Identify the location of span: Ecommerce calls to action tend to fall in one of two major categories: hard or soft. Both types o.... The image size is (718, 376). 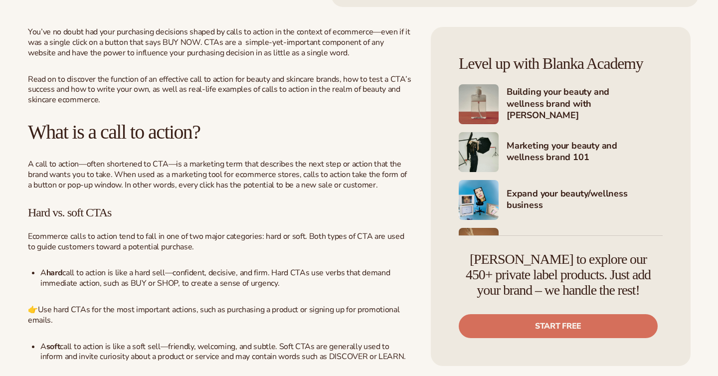
(216, 241).